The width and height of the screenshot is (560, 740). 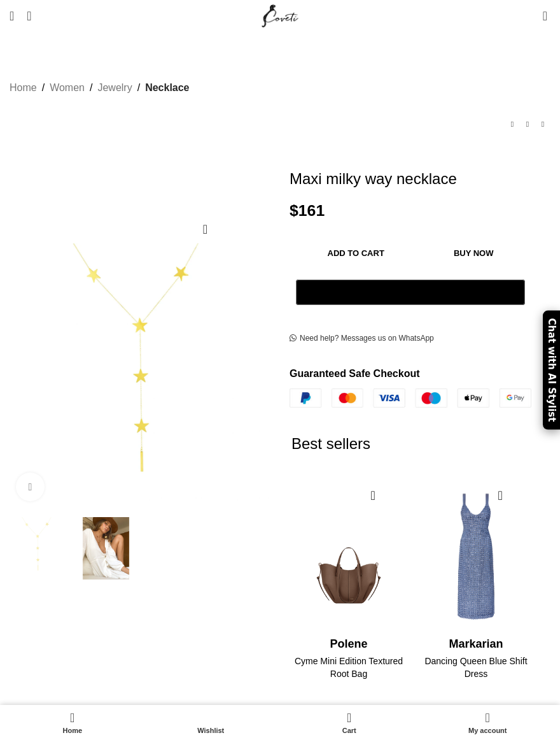 What do you see at coordinates (29, 16) in the screenshot?
I see `a: Search` at bounding box center [29, 16].